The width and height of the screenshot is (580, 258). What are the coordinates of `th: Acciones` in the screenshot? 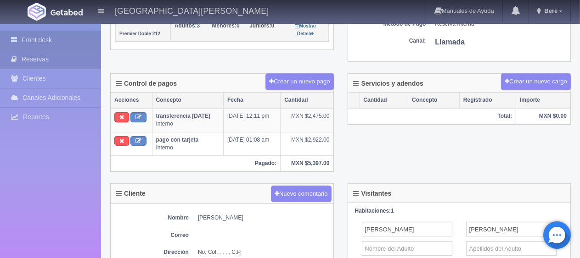 It's located at (131, 101).